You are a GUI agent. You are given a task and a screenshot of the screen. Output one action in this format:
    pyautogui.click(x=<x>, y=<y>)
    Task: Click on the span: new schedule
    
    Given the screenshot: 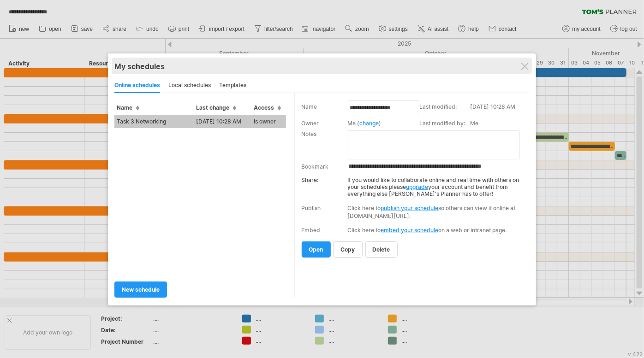 What is the action you would take?
    pyautogui.click(x=141, y=289)
    